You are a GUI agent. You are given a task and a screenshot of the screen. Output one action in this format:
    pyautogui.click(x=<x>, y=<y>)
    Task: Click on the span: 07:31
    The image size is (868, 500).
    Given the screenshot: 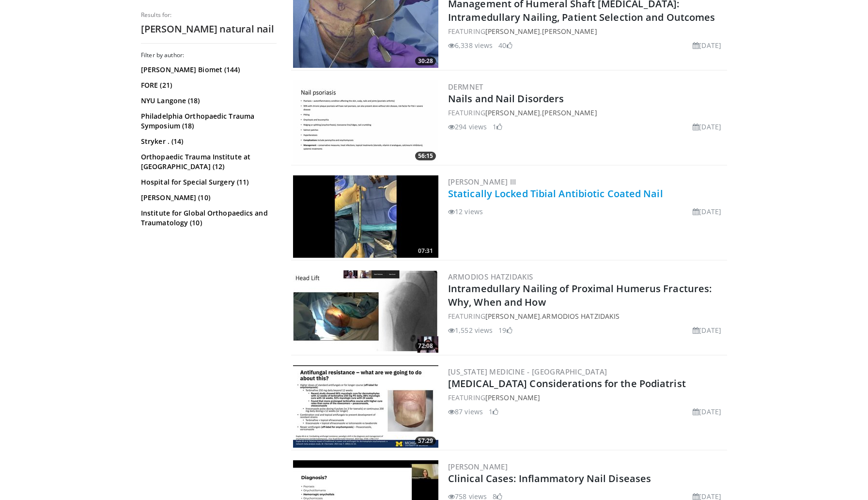 What is the action you would take?
    pyautogui.click(x=425, y=251)
    